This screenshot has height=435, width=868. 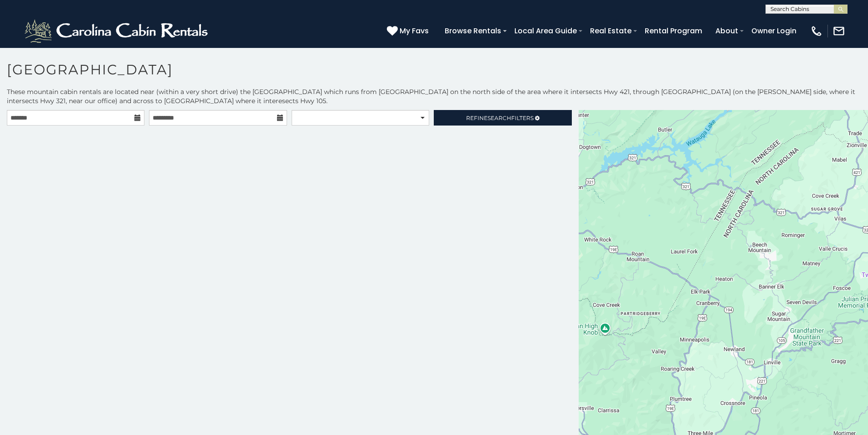 I want to click on a: About, so click(x=727, y=30).